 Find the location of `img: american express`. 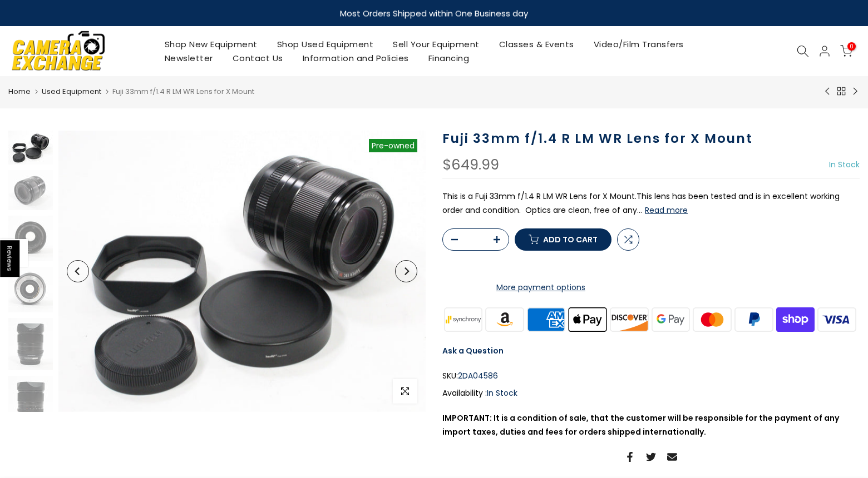

img: american express is located at coordinates (546, 320).